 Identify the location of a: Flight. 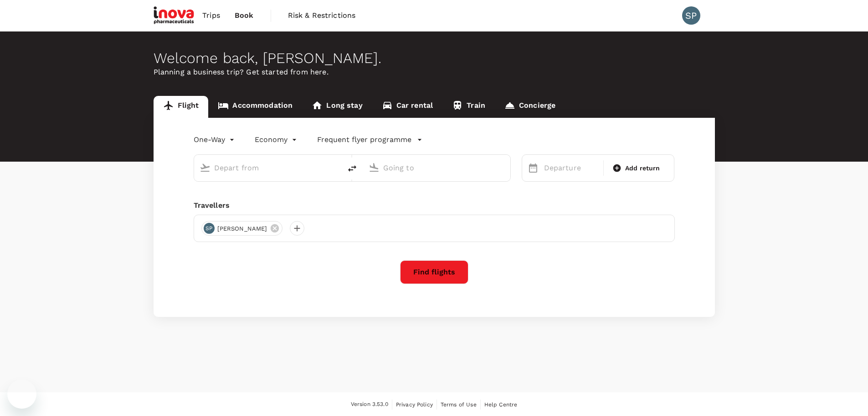
(181, 107).